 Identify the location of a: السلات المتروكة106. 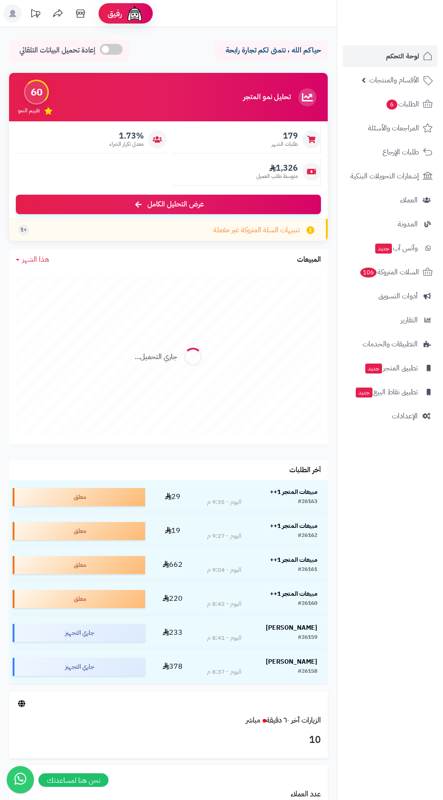
(391, 272).